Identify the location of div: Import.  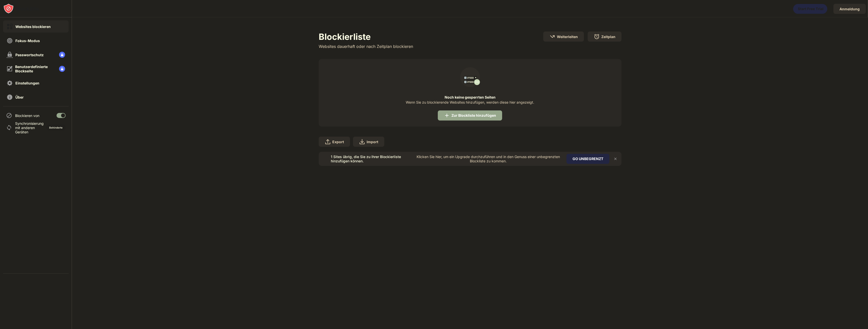
(373, 142).